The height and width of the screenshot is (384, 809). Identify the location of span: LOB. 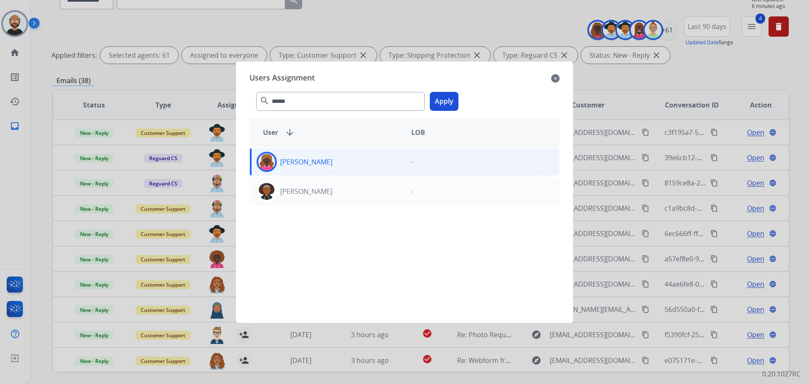
(418, 132).